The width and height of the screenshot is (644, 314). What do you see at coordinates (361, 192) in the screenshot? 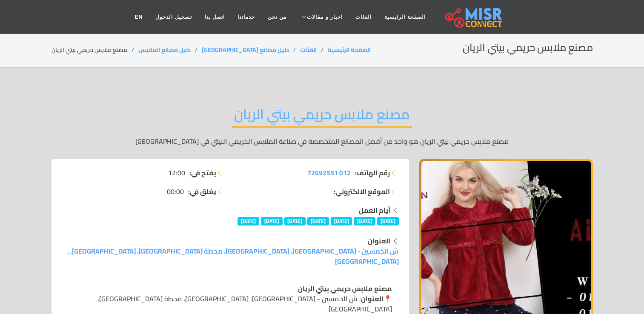
I see `strong: الموقع الالكتروني:` at bounding box center [361, 192].